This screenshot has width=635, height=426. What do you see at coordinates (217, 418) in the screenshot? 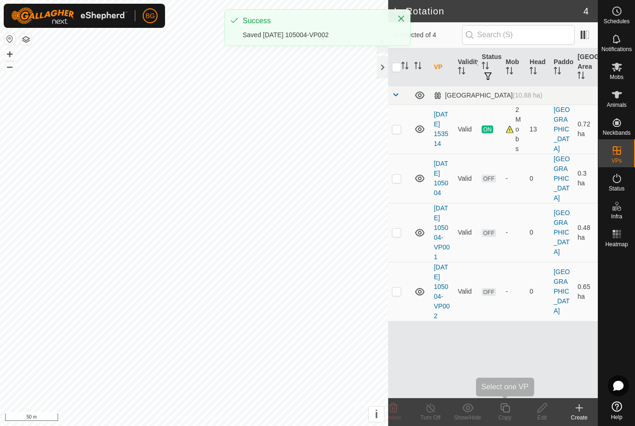
I see `a: Contact Us` at bounding box center [217, 418].